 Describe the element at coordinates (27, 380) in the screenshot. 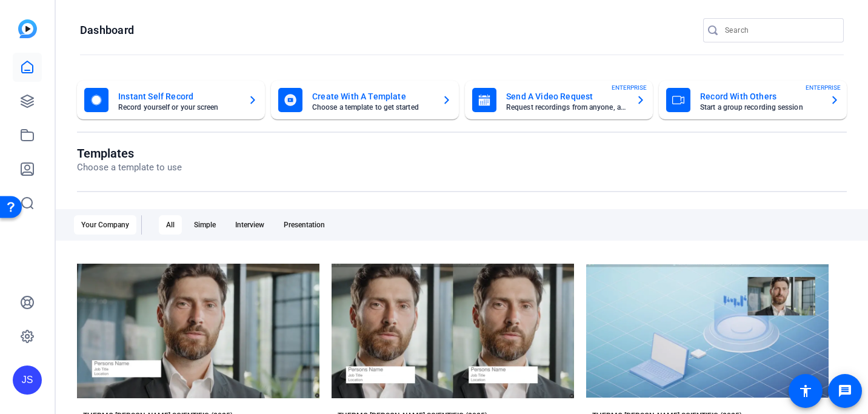

I see `div: JS` at that location.